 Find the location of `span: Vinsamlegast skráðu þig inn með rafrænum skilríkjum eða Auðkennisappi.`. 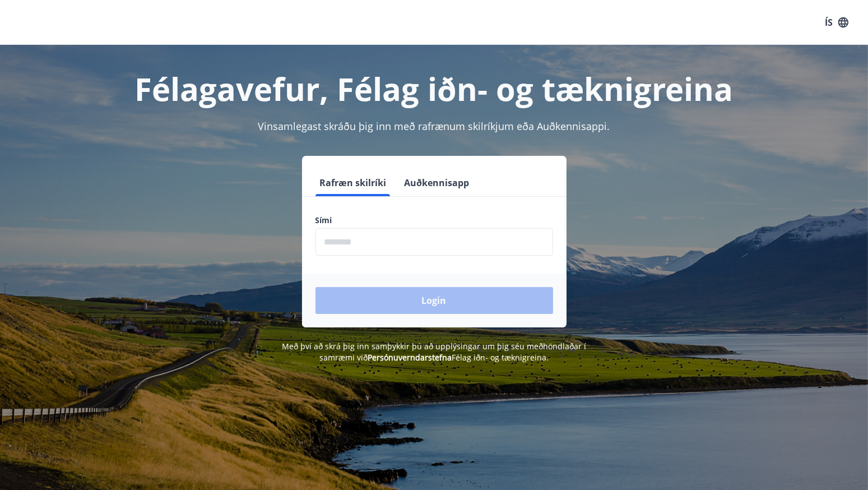

span: Vinsamlegast skráðu þig inn með rafrænum skilríkjum eða Auðkennisappi. is located at coordinates (434, 126).